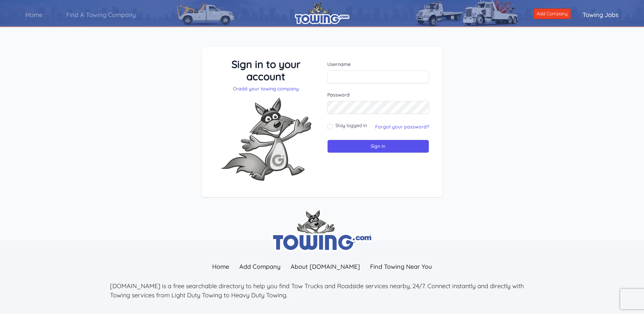 Image resolution: width=644 pixels, height=314 pixels. Describe the element at coordinates (601, 15) in the screenshot. I see `a: Towing Jobs` at that location.